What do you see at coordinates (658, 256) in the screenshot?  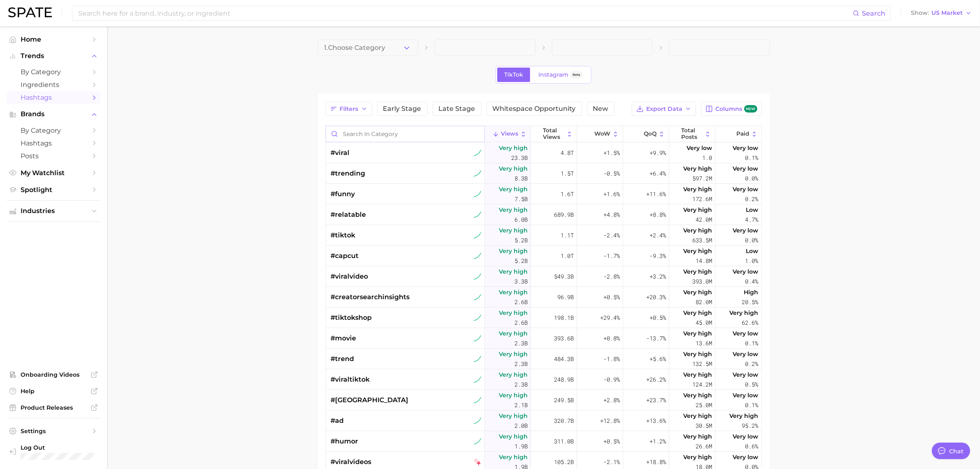 I see `span: -9.3%` at bounding box center [658, 256].